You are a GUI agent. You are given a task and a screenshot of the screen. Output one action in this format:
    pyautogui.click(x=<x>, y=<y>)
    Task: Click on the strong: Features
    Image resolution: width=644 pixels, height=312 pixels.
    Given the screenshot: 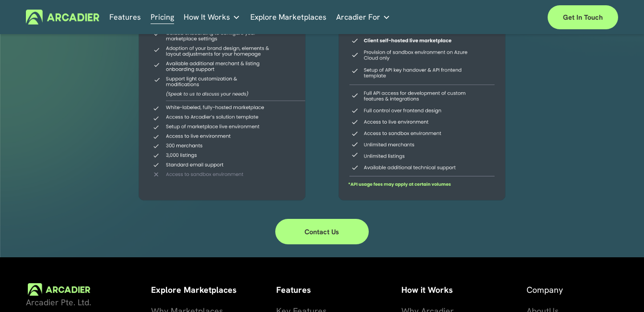 What is the action you would take?
    pyautogui.click(x=294, y=289)
    